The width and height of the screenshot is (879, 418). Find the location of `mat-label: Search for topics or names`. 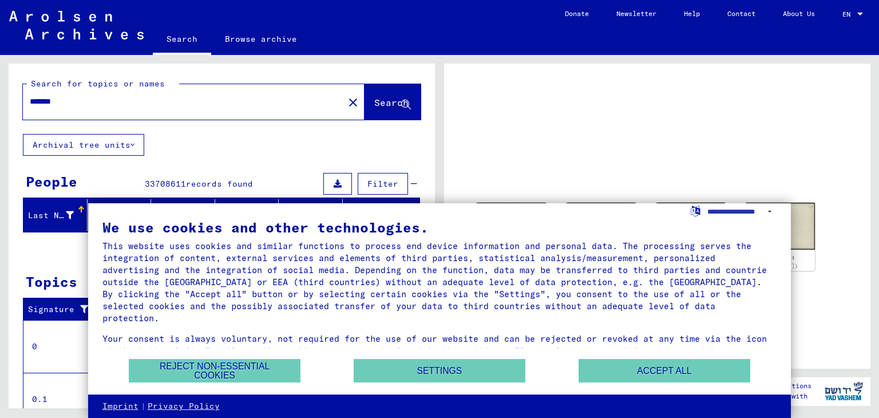

mat-label: Search for topics or names is located at coordinates (98, 84).